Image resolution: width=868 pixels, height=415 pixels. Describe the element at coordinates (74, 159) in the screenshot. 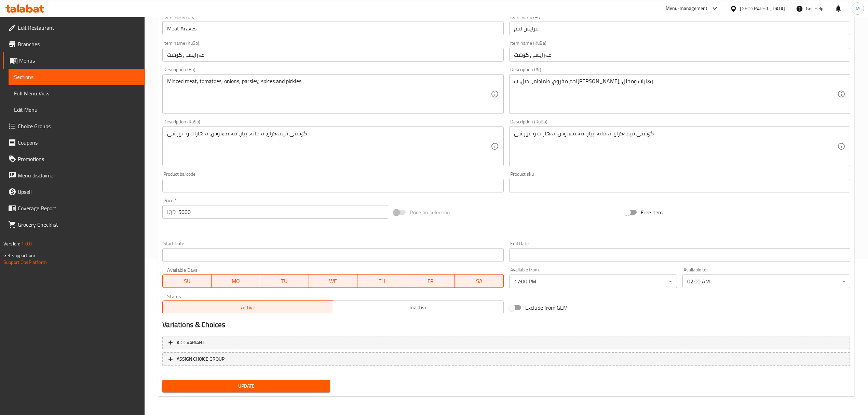

I see `a: Promotions` at that location.